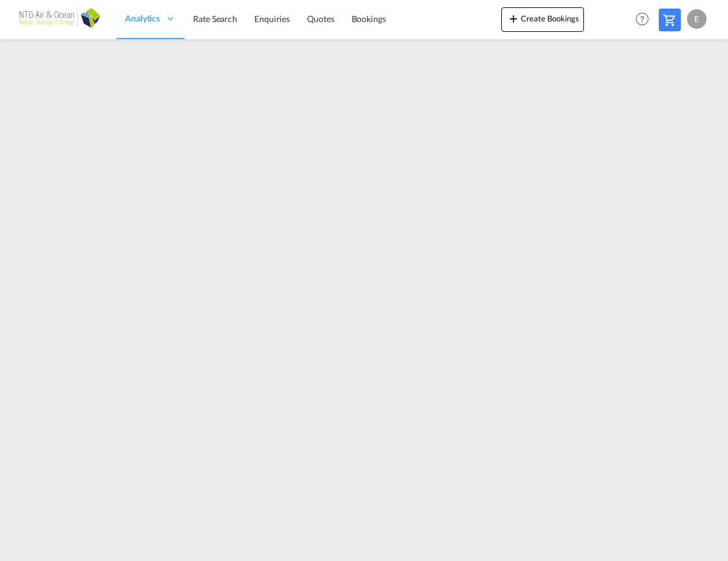 This screenshot has height=561, width=728. What do you see at coordinates (645, 19) in the screenshot?
I see `div: Help` at bounding box center [645, 19].